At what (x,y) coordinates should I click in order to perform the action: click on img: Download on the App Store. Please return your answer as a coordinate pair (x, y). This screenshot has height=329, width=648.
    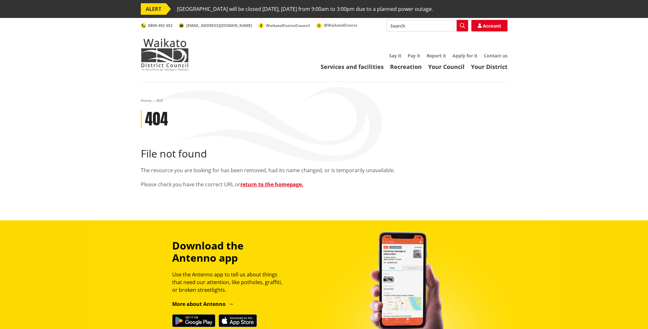
    Looking at the image, I should click on (238, 320).